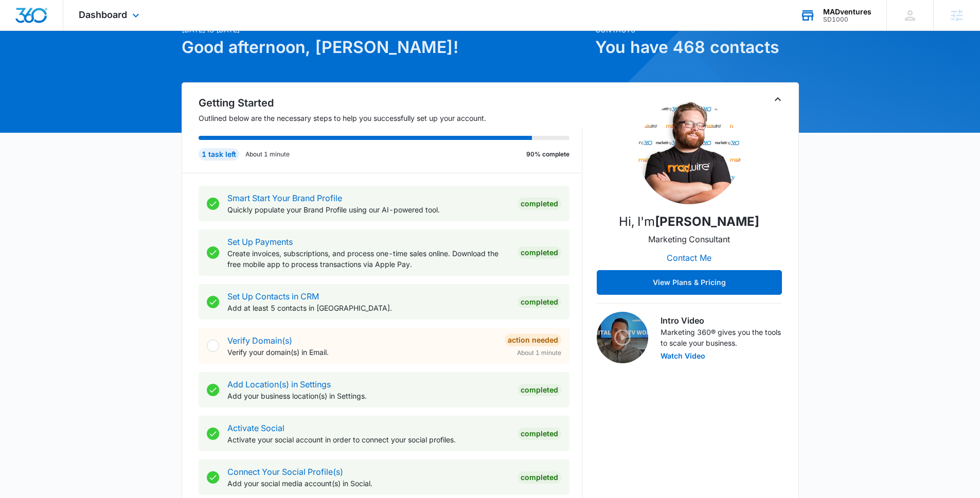 This screenshot has height=498, width=980. I want to click on p: Marketing 360® gives you the tools to scale your business., so click(721, 337).